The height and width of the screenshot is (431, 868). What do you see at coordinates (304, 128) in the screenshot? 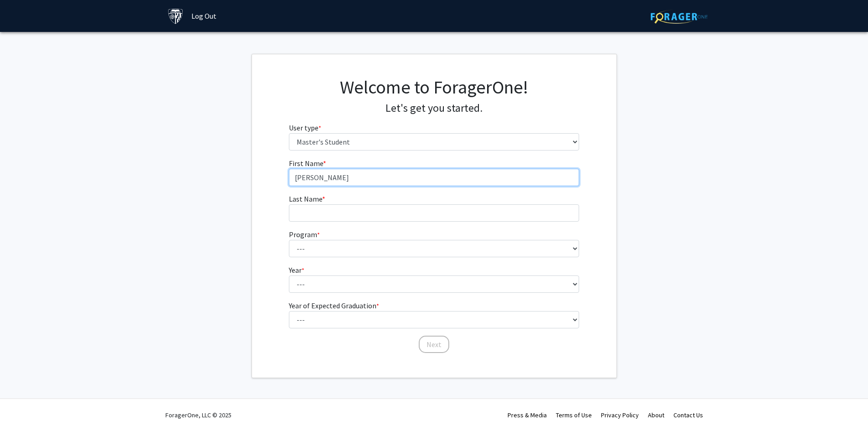
I see `label: User type` at bounding box center [304, 128].